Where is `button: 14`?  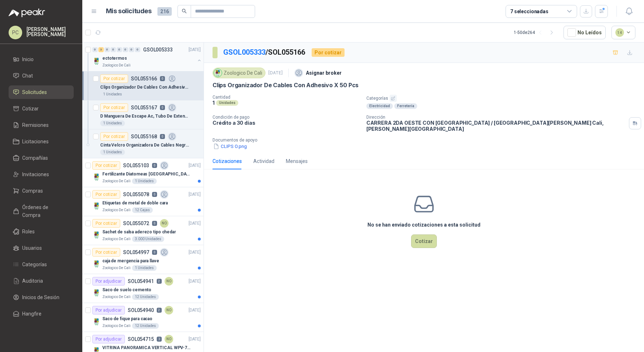 button: 14 is located at coordinates (623, 33).